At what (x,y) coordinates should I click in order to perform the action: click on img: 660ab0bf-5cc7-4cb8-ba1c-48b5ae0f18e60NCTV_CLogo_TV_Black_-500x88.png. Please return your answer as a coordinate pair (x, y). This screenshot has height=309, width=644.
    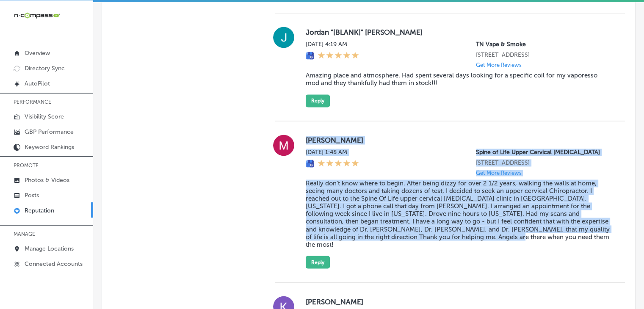
    Looking at the image, I should click on (37, 16).